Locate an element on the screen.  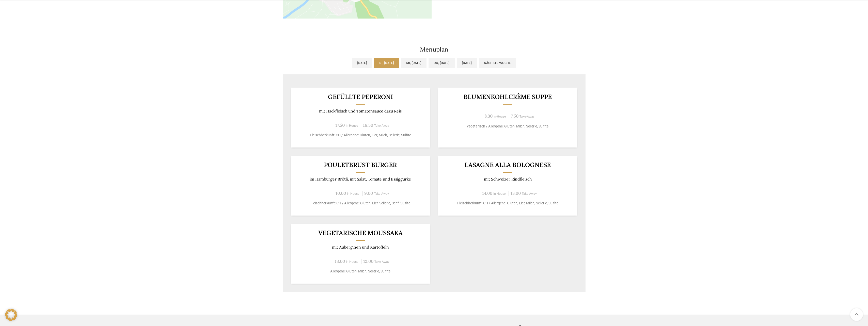
p: vegetarisch / Allergene: Gluten, Milch, Sellerie, Sulfite is located at coordinates (508, 126).